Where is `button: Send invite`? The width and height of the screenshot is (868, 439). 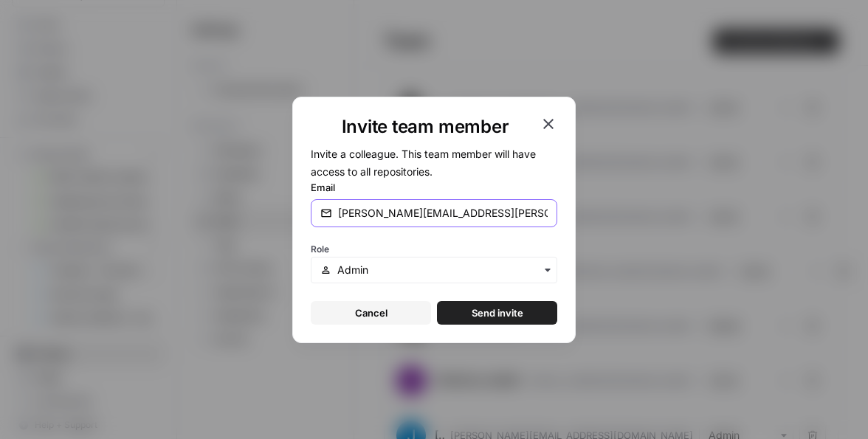 button: Send invite is located at coordinates (497, 312).